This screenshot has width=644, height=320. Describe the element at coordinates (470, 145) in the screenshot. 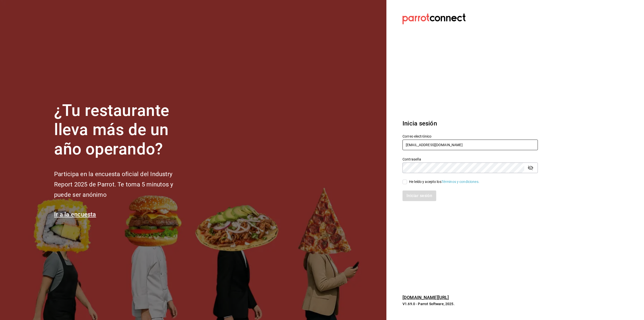

I see `input: Ingresa tu correo electrónico` at that location.